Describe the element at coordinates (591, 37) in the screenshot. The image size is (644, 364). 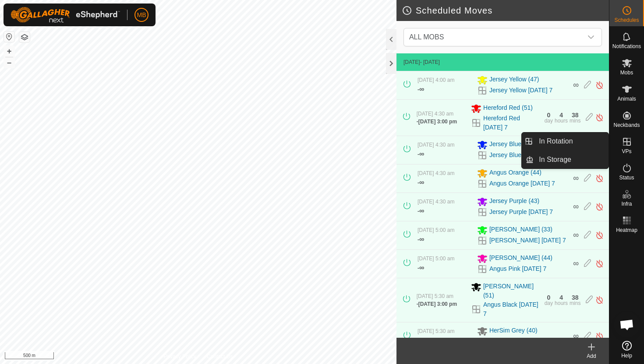
I see `div: dropdown trigger` at that location.